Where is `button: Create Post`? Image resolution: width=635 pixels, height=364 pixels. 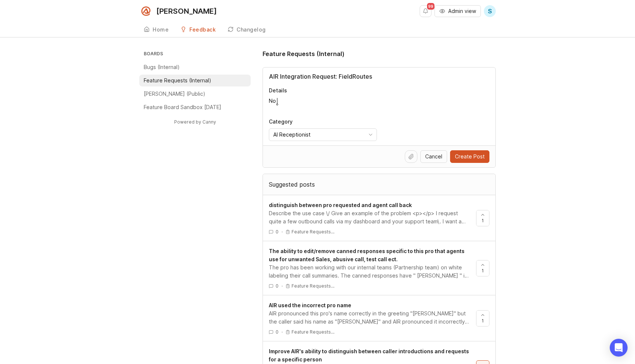 button: Create Post is located at coordinates (470, 157).